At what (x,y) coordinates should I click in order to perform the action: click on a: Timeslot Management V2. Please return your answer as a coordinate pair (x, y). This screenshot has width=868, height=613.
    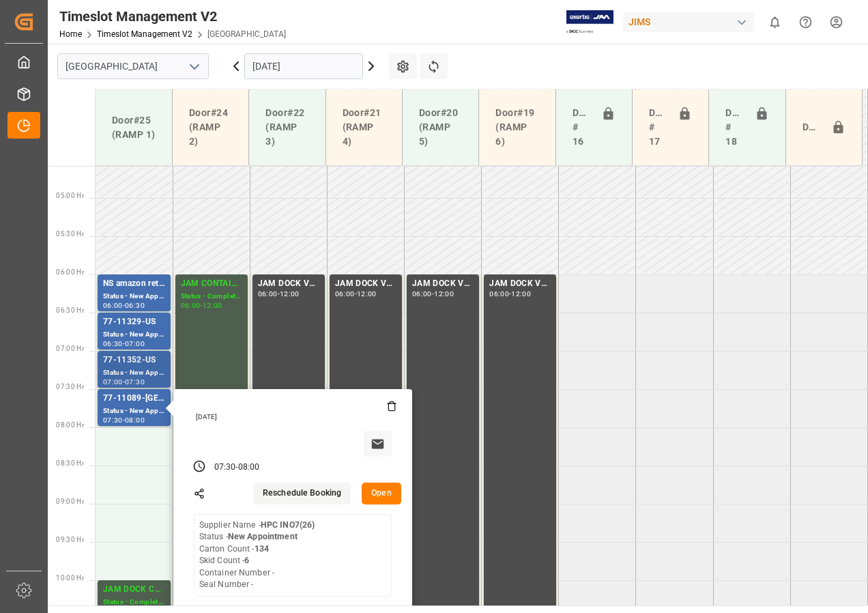
    Looking at the image, I should click on (145, 34).